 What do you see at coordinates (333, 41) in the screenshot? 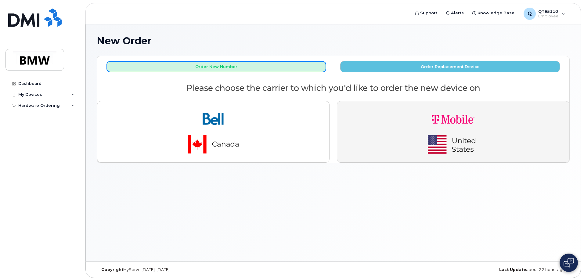
I see `h1: New Order` at bounding box center [333, 41].